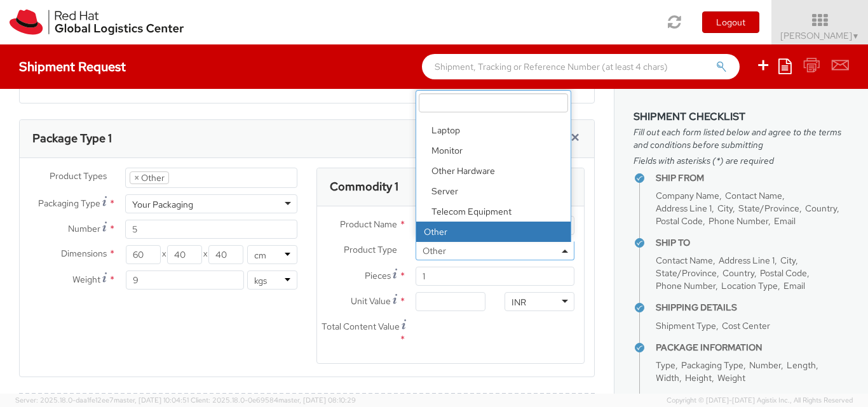 Image resolution: width=868 pixels, height=407 pixels. Describe the element at coordinates (753, 243) in the screenshot. I see `h4: Ship To` at that location.